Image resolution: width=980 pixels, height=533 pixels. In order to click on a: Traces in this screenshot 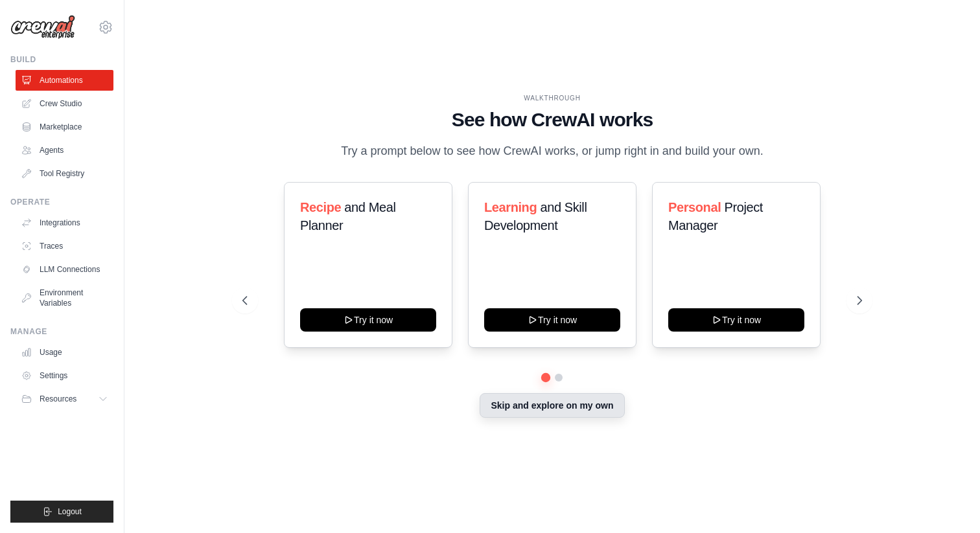, I will do `click(65, 246)`.